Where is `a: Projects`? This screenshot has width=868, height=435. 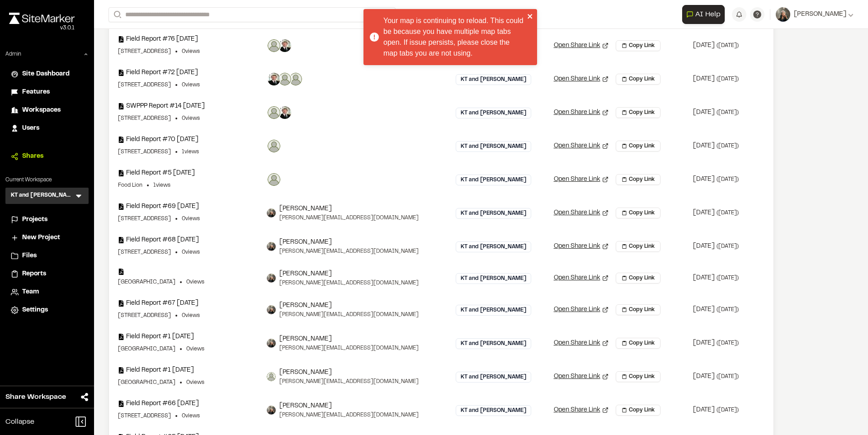 a: Projects is located at coordinates (47, 220).